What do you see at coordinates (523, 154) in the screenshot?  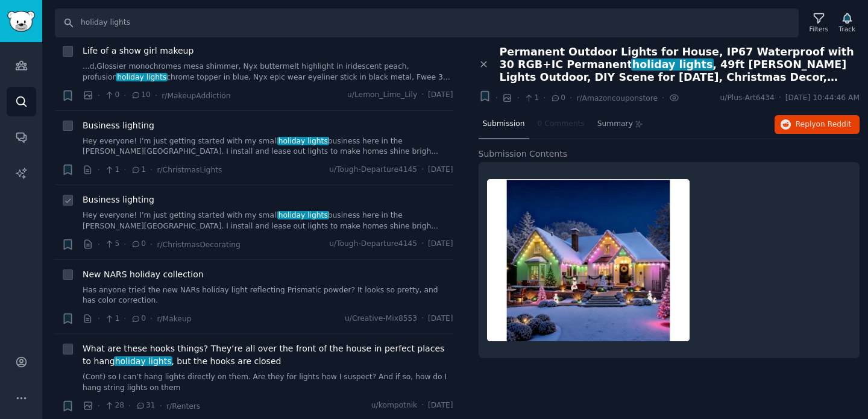 I see `span: Submission Contents` at bounding box center [523, 154].